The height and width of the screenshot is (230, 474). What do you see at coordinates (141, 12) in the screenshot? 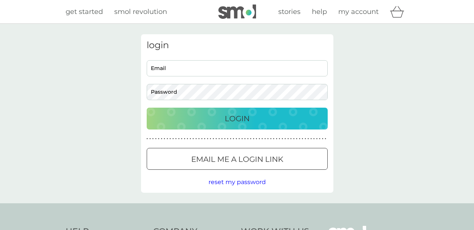
I see `span: smol revolution` at bounding box center [141, 12].